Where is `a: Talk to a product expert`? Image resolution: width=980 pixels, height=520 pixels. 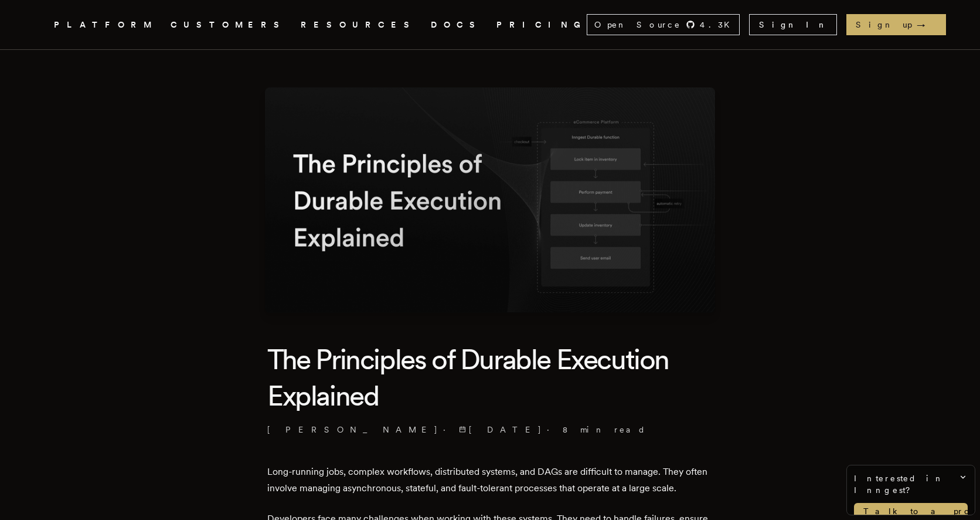 a: Talk to a product expert is located at coordinates (911, 511).